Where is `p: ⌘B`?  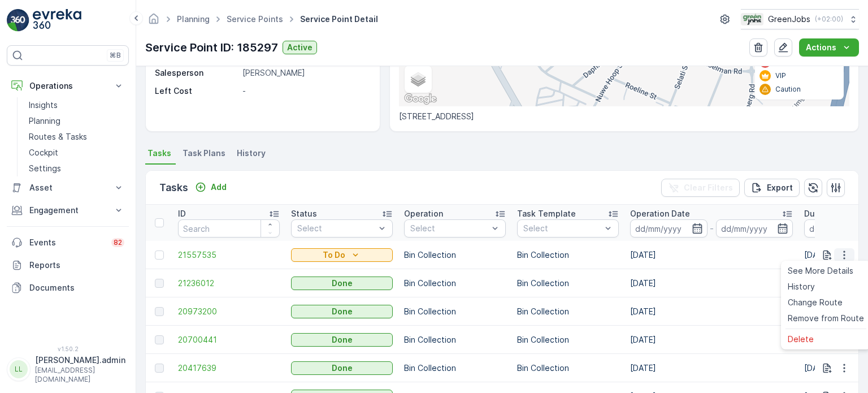
p: ⌘B is located at coordinates (115, 55).